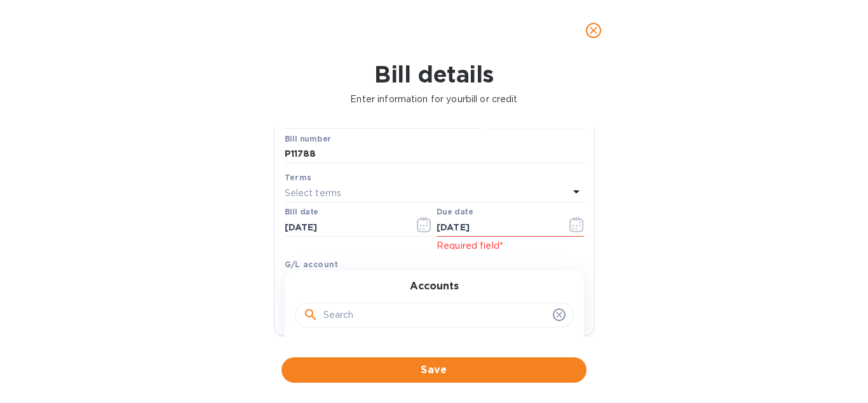 This screenshot has width=868, height=403. Describe the element at coordinates (434, 370) in the screenshot. I see `span: Save` at that location.